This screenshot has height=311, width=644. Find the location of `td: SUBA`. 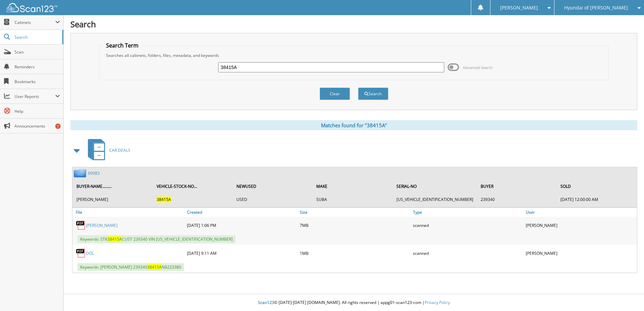

td: SUBA is located at coordinates (353, 199).